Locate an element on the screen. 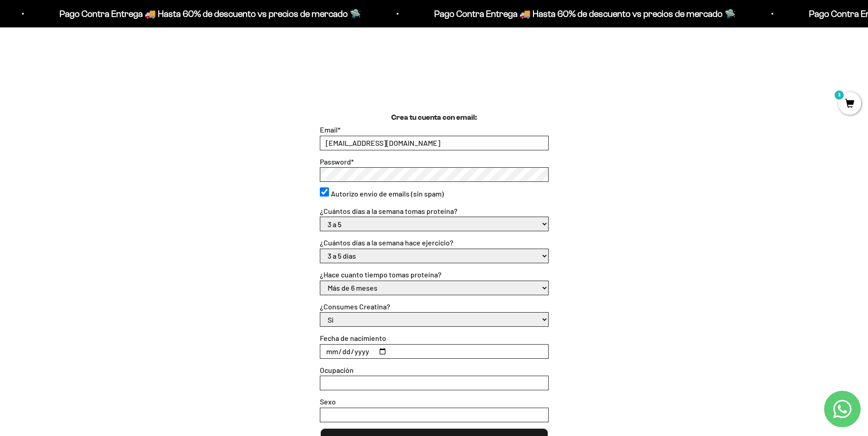 This screenshot has height=436, width=868. label: ¿Consumes Creatina? is located at coordinates (355, 306).